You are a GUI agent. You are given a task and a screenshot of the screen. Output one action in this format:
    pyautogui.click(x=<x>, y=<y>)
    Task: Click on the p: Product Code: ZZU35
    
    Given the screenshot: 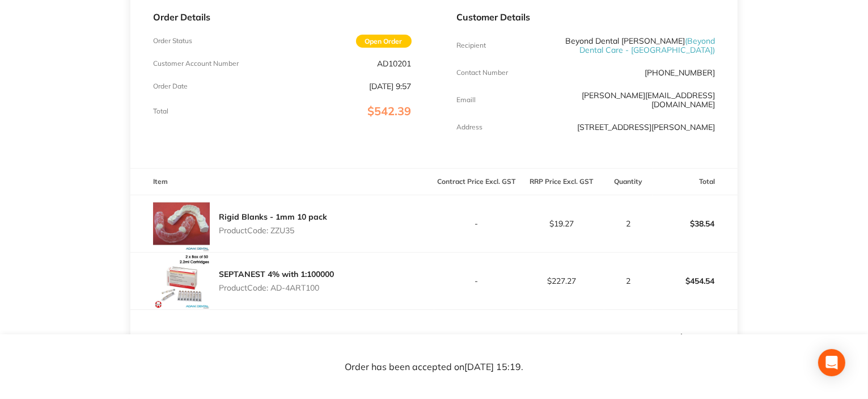 What is the action you would take?
    pyautogui.click(x=273, y=231)
    